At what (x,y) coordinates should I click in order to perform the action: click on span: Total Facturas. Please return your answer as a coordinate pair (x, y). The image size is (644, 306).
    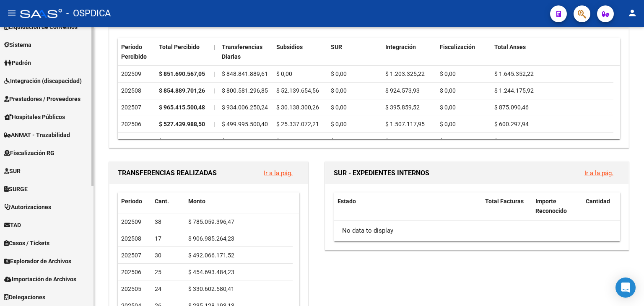
    Looking at the image, I should click on (505, 201).